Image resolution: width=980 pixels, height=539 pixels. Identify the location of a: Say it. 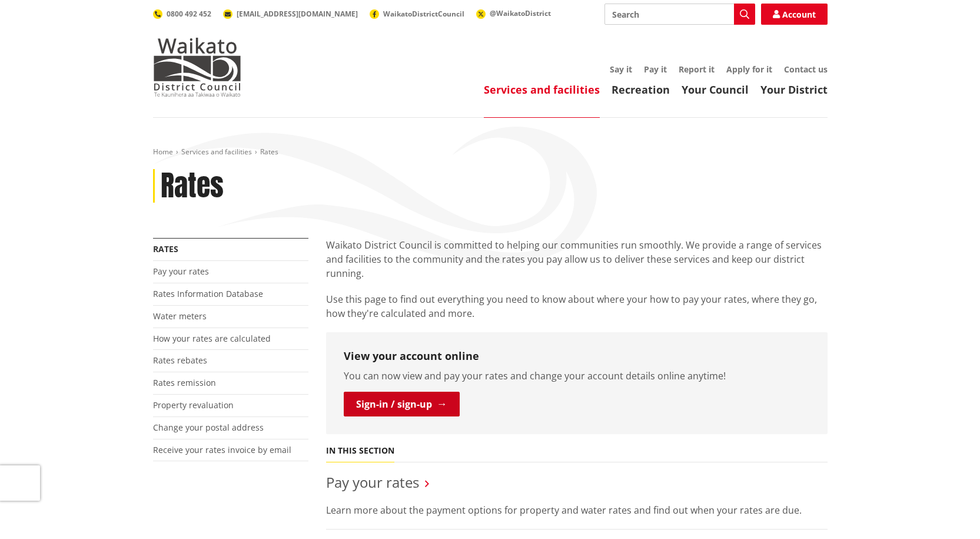
(621, 69).